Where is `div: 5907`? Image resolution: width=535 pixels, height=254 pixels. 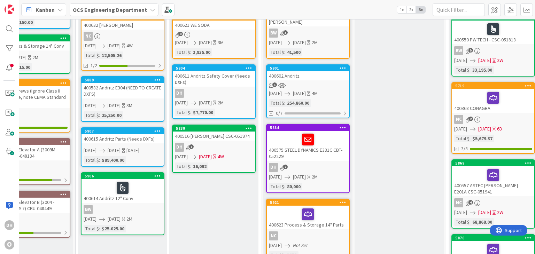 div: 5907 is located at coordinates (123, 131).